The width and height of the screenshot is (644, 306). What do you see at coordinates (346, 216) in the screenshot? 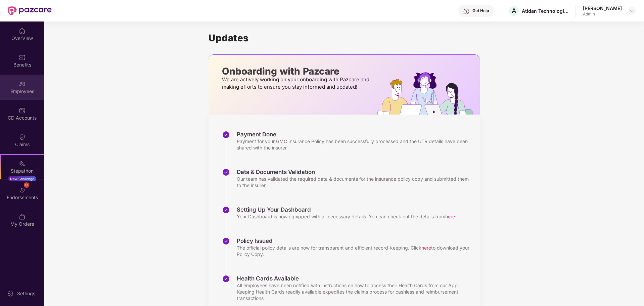
I see `div: Your Dashboard is now equipped with all necessary details. You can check out the details from` at bounding box center [346, 216].